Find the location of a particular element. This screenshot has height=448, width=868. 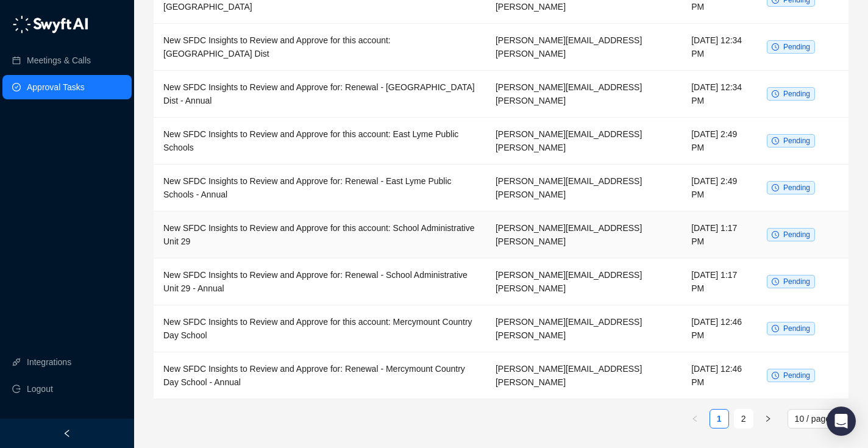

button: right is located at coordinates (768, 418).